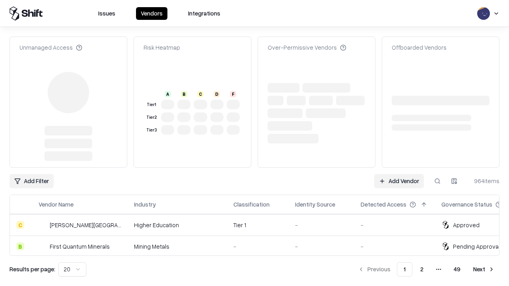  Describe the element at coordinates (151, 130) in the screenshot. I see `div: Tier 3` at that location.